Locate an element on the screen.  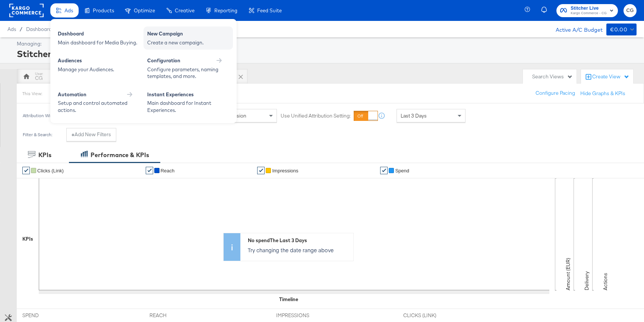
div: KPIs is located at coordinates (45, 155).